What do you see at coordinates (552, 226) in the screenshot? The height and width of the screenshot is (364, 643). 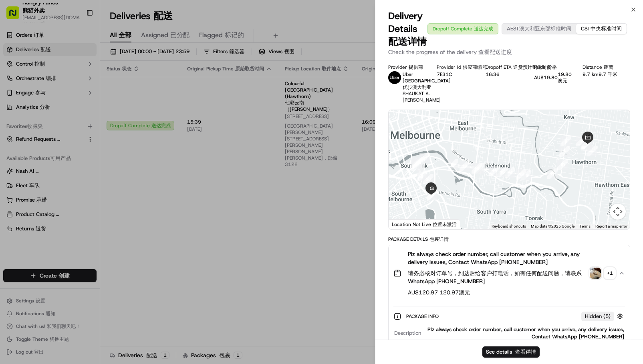 I see `span: Map data ©2025 Google` at bounding box center [552, 226].